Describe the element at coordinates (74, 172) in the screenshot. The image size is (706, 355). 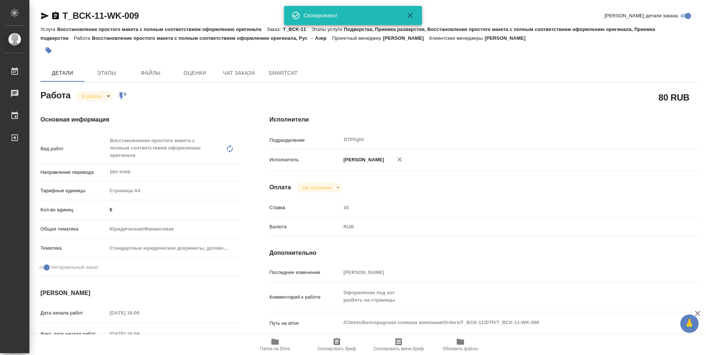
I see `p: Направление перевода` at that location.